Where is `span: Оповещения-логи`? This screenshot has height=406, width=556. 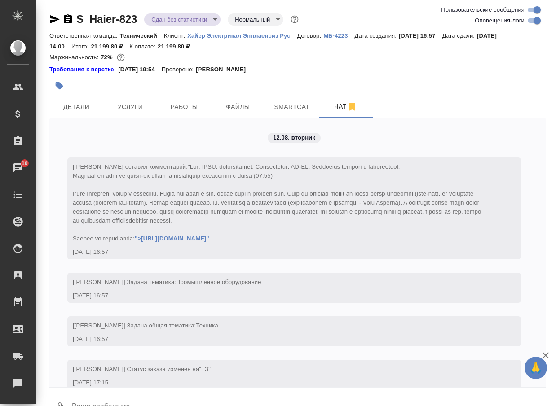 span: Оповещения-логи is located at coordinates (499, 21).